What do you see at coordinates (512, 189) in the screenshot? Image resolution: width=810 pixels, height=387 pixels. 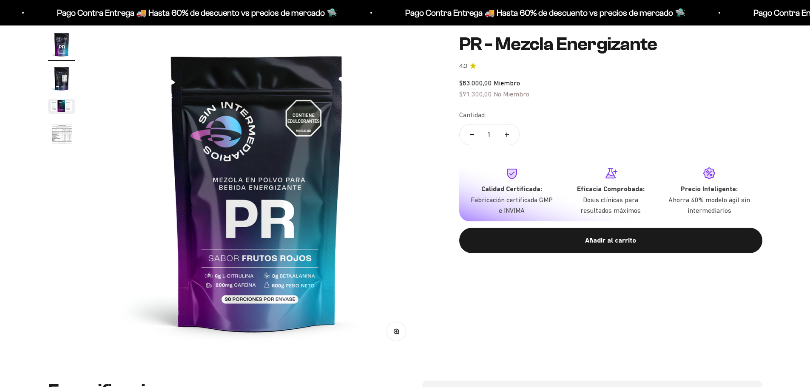 I see `strong: Calidad Certificada:` at bounding box center [512, 189].